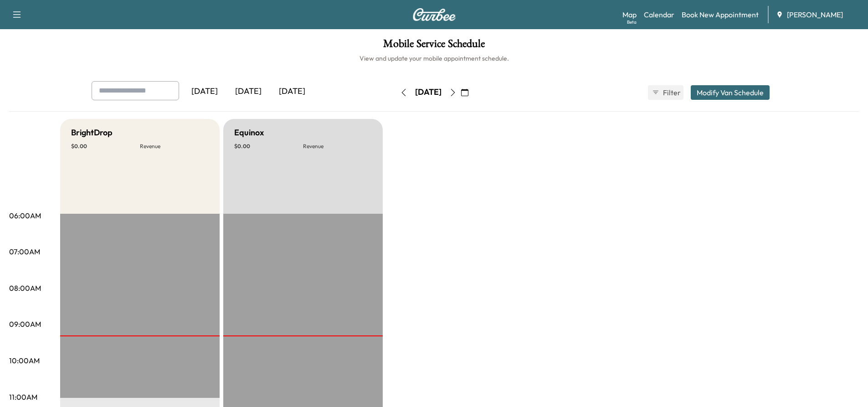 This screenshot has width=868, height=407. What do you see at coordinates (249, 133) in the screenshot?
I see `h5: Equinox` at bounding box center [249, 133].